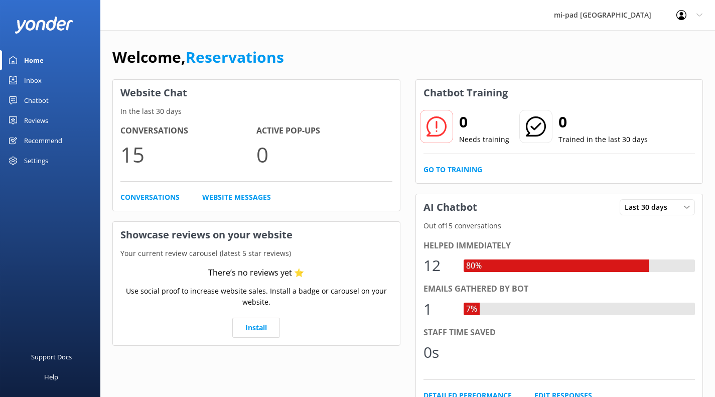 This screenshot has height=397, width=715. Describe the element at coordinates (603, 140) in the screenshot. I see `p: Trained in the last 30 days` at that location.